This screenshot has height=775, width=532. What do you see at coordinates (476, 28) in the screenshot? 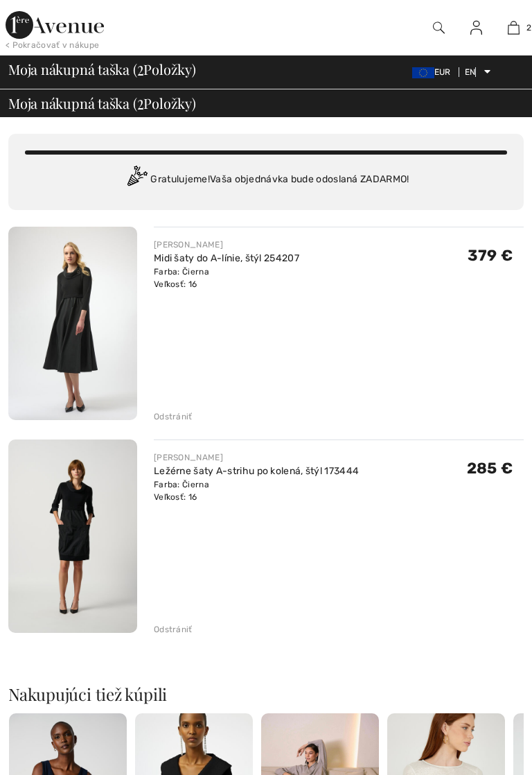
I see `a: Prihlásiť sa` at bounding box center [476, 28].